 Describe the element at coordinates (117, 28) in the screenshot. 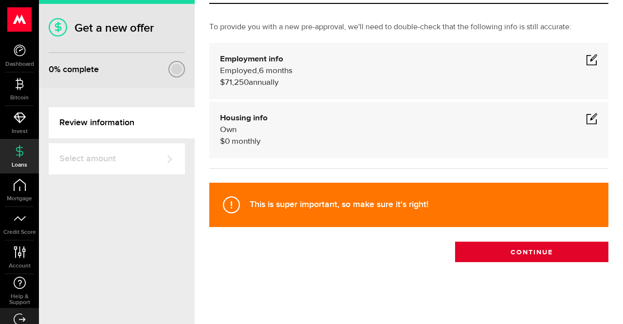

I see `h1: Get a new offer` at that location.